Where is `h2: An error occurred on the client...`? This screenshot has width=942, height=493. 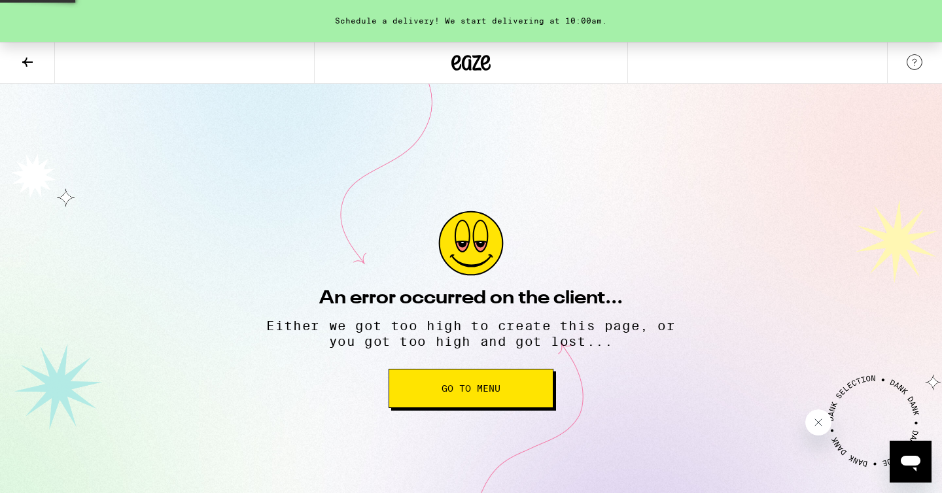 h2: An error occurred on the client... is located at coordinates (471, 298).